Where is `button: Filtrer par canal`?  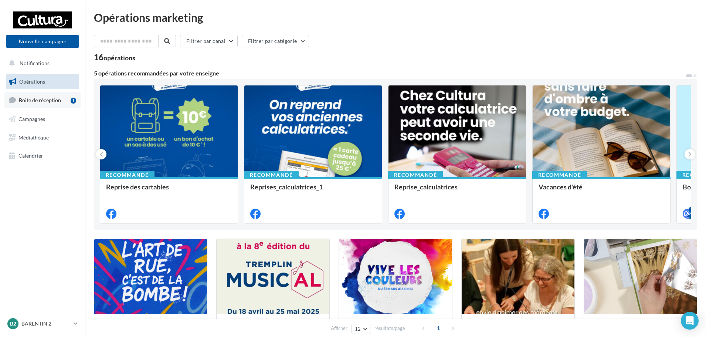 button: Filtrer par canal is located at coordinates (209, 41).